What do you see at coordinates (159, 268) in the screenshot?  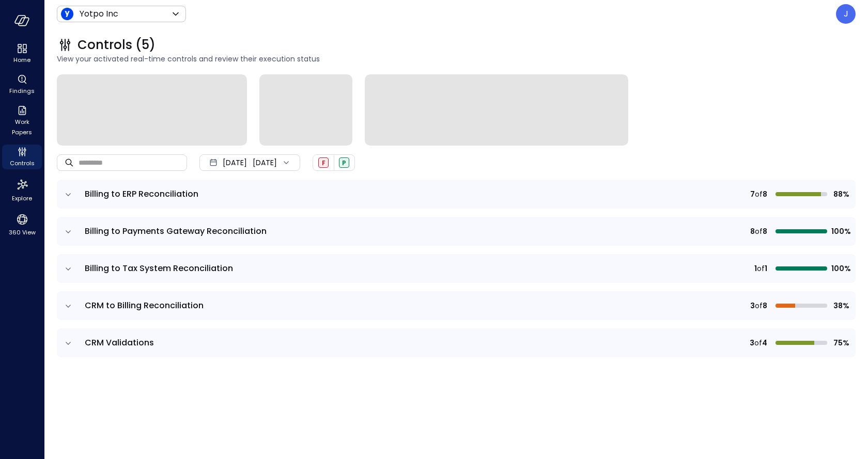 I see `span: Billing to Tax System Reconciliation` at bounding box center [159, 268].